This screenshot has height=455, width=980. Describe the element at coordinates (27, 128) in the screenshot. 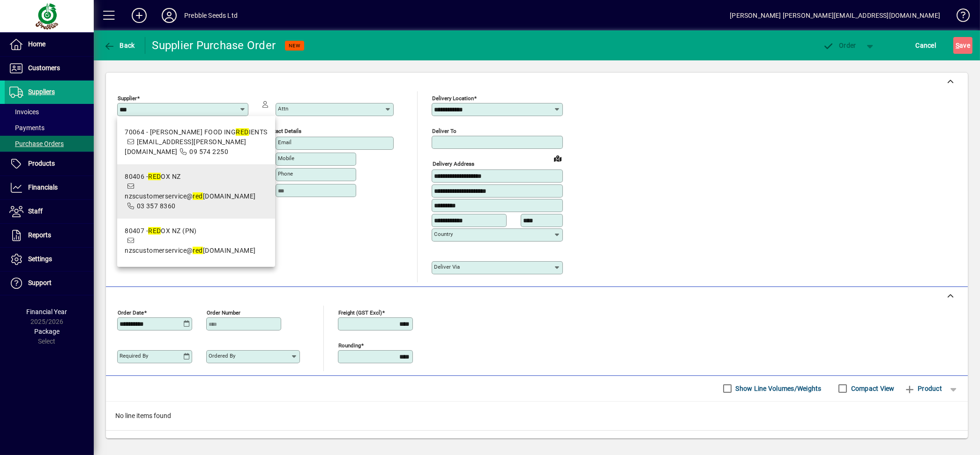

I see `span: Payments` at that location.